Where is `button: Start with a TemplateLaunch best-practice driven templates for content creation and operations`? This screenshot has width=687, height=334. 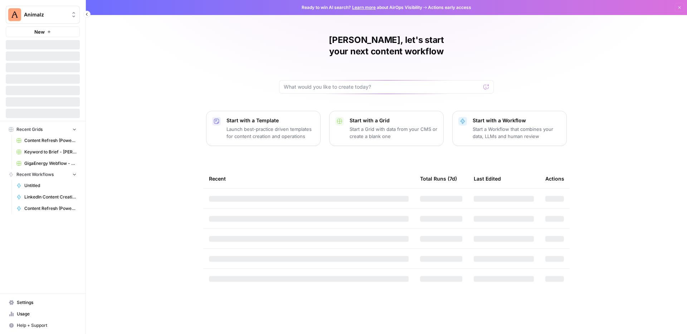 button: Start with a TemplateLaunch best-practice driven templates for content creation and operations is located at coordinates (263, 128).